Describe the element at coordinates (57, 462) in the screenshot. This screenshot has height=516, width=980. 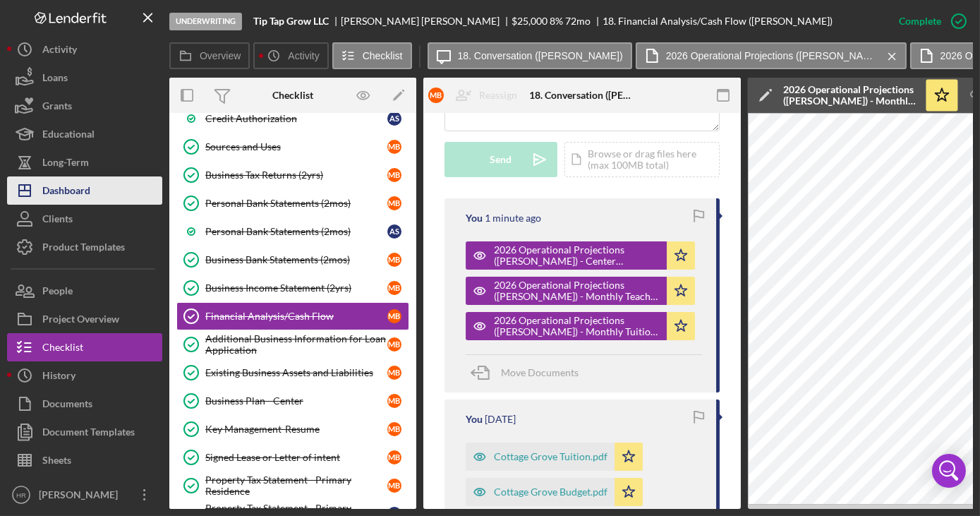
I see `div: Sheets` at that location.